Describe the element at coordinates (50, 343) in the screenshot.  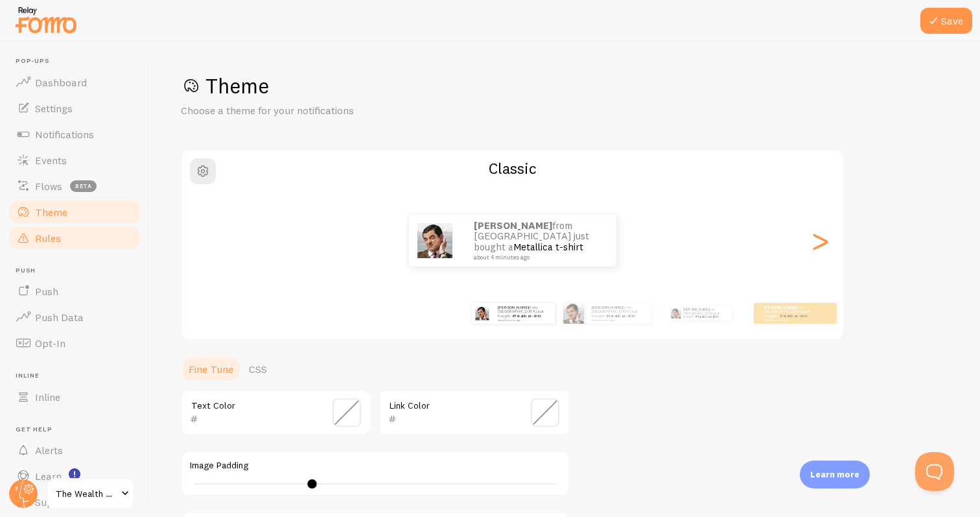
I see `span: Opt-In` at that location.